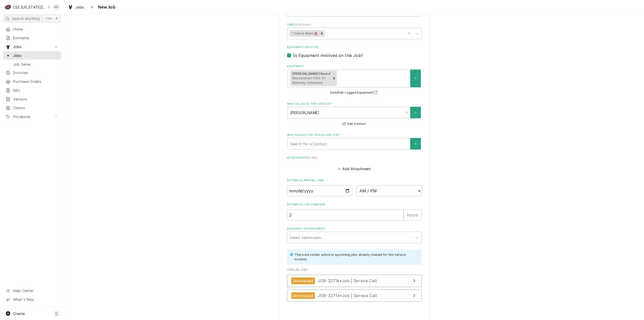  What do you see at coordinates (320, 191) in the screenshot?
I see `input: Date` at bounding box center [320, 191].